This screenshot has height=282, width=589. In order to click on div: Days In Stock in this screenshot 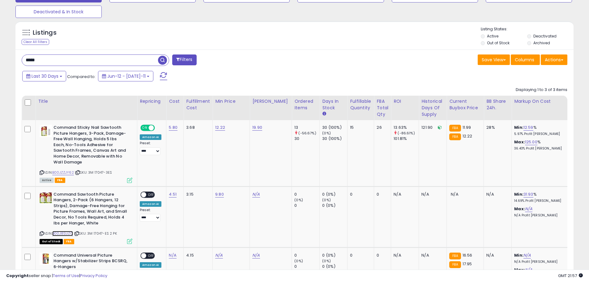, I will do `click(333, 105)`.